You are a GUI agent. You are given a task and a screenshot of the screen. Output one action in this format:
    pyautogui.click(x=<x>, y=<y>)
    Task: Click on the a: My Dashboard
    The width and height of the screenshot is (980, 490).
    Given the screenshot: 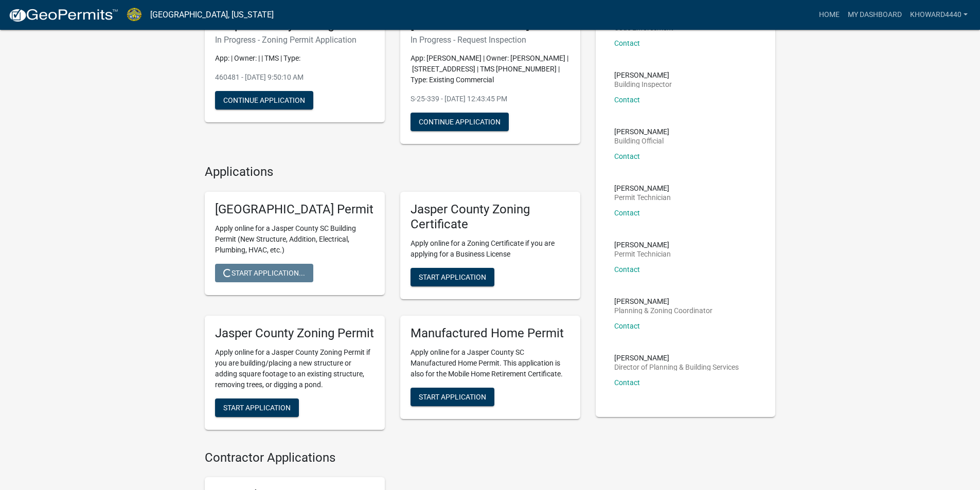 What is the action you would take?
    pyautogui.click(x=874, y=15)
    